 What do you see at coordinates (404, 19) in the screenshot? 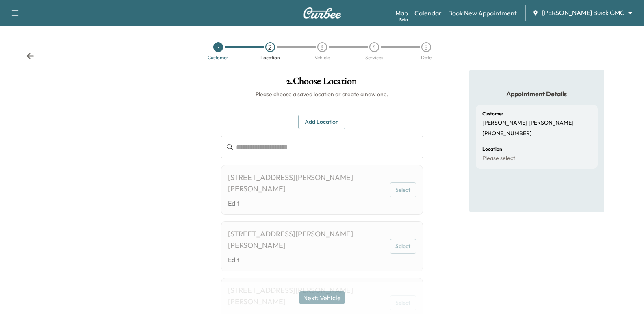
I see `div: Beta` at bounding box center [404, 19].